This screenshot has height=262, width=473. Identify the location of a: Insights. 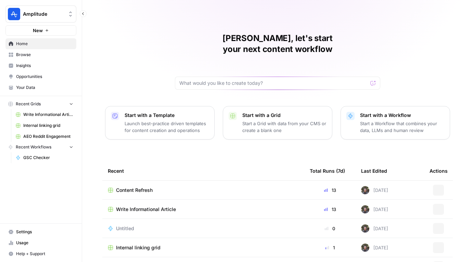
(41, 66).